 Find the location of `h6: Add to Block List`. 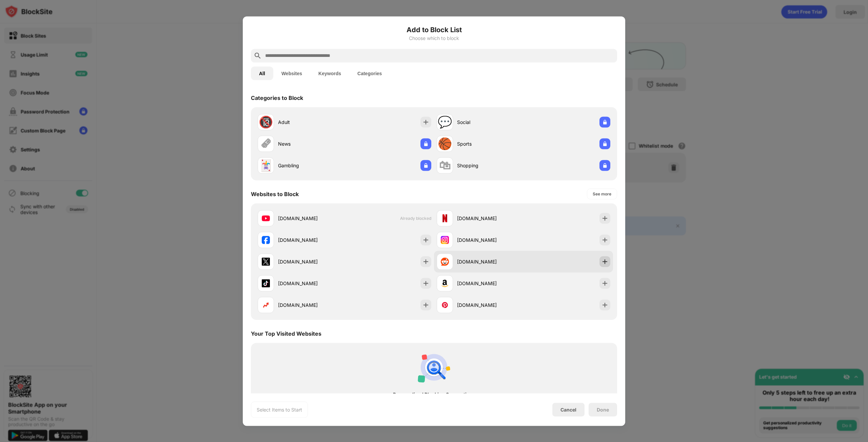

h6: Add to Block List is located at coordinates (434, 29).